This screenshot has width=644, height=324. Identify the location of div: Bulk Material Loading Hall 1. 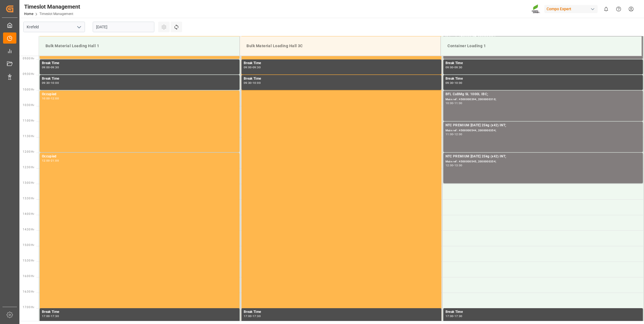
(139, 46).